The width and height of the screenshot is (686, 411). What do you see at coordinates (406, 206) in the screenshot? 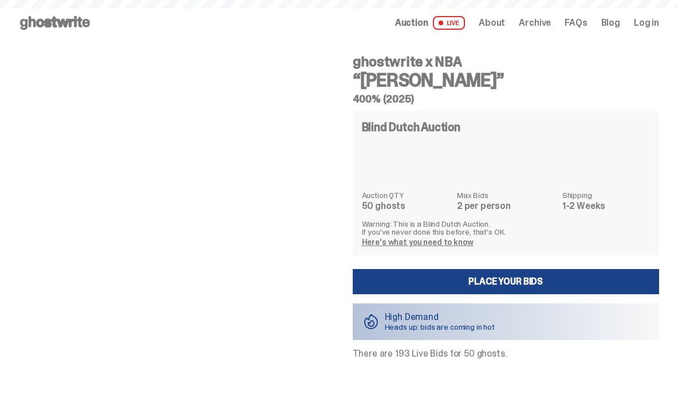
I see `dd: 50 ghosts` at bounding box center [406, 206].